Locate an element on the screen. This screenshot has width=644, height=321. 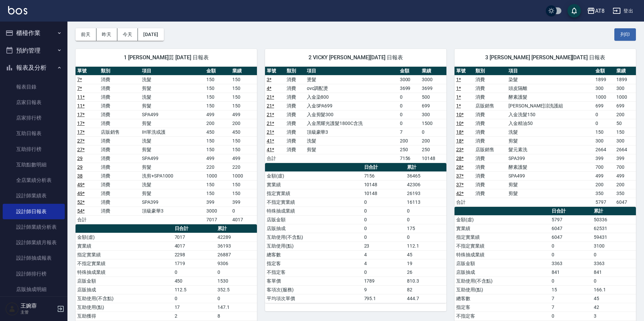
button: 登出 is located at coordinates (623, 11).